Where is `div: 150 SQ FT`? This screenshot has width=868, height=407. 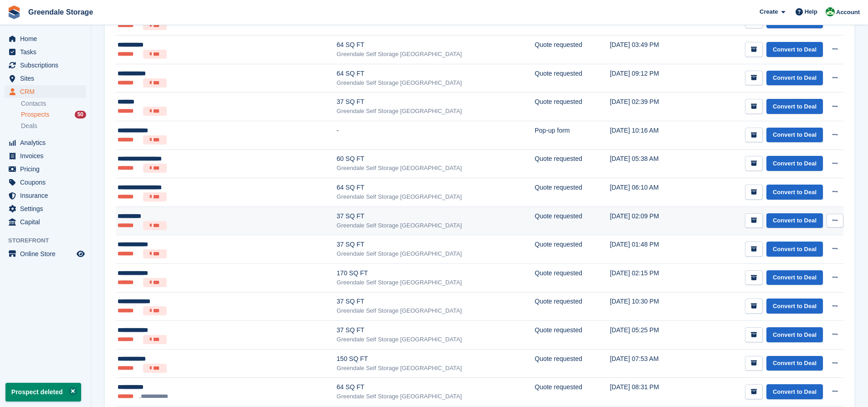
div: 150 SQ FT is located at coordinates (435, 358).